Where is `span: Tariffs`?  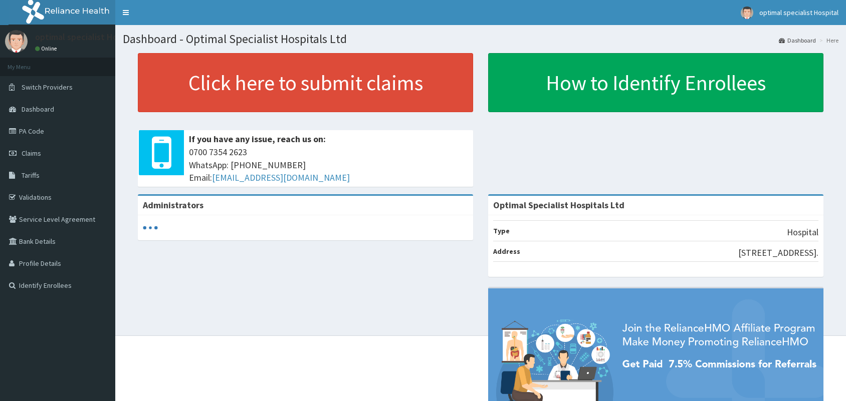
span: Tariffs is located at coordinates (31, 175).